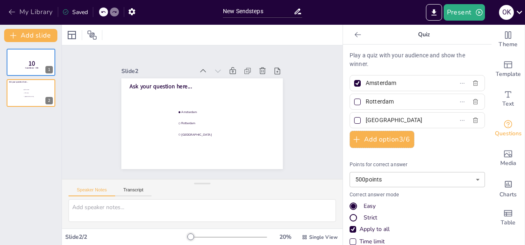  What do you see at coordinates (424, 35) in the screenshot?
I see `p: Quiz` at bounding box center [424, 35].